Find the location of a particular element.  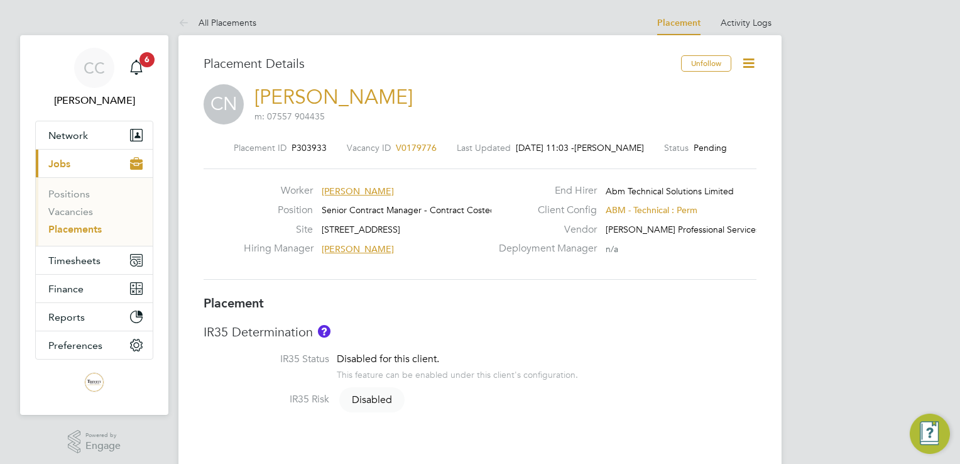

label: Position is located at coordinates (278, 210).